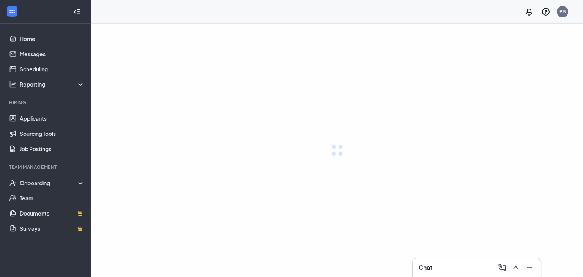 The image size is (583, 277). What do you see at coordinates (52, 118) in the screenshot?
I see `a: Applicants` at bounding box center [52, 118].